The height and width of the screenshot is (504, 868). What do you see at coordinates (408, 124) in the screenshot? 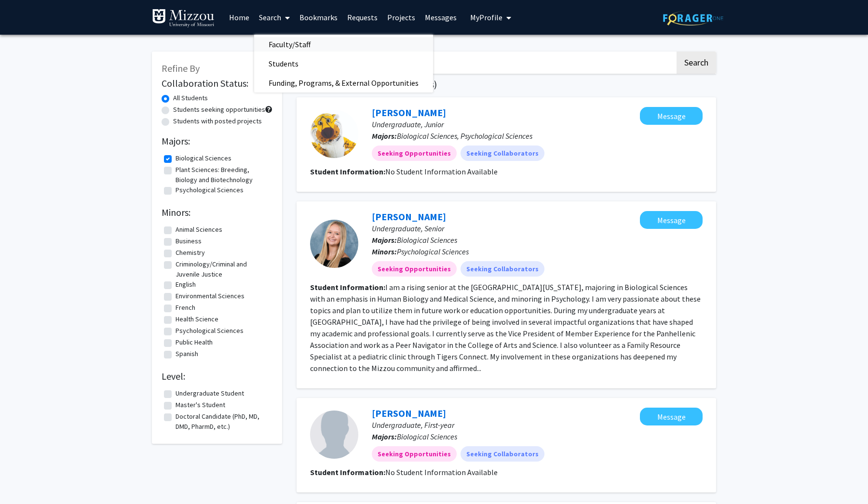
I see `span: Undergraduate, Junior` at bounding box center [408, 124].